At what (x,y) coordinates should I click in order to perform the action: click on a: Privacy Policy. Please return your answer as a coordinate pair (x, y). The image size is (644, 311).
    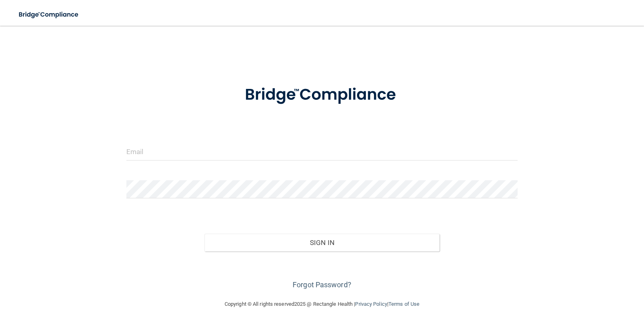
    Looking at the image, I should click on (370, 303).